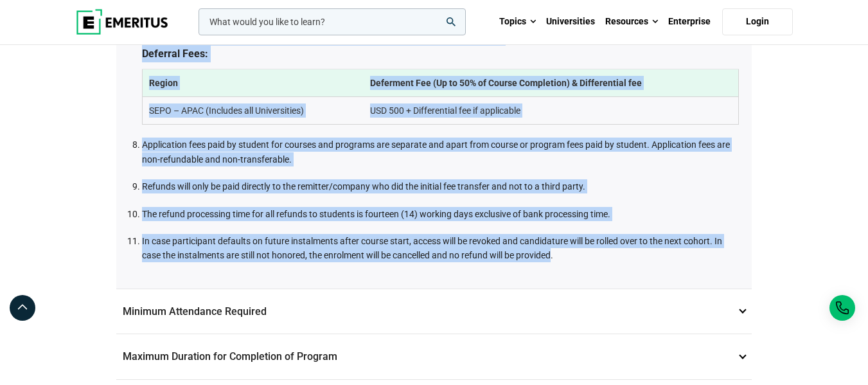 Image resolution: width=868 pixels, height=385 pixels. What do you see at coordinates (757, 22) in the screenshot?
I see `a: Login` at bounding box center [757, 22].